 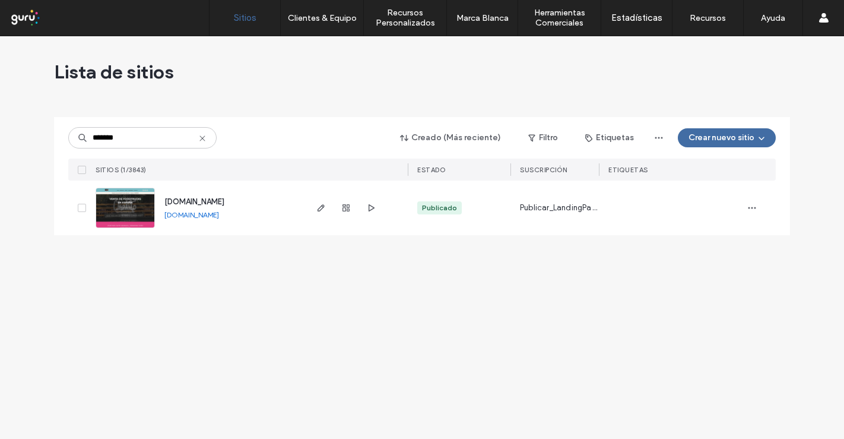 What do you see at coordinates (439, 208) in the screenshot?
I see `div: Publicado` at bounding box center [439, 208].